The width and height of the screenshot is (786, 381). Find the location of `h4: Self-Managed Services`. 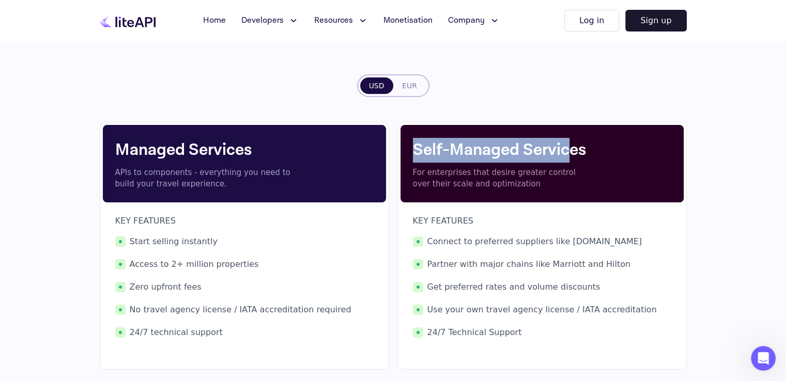

h4: Self-Managed Services is located at coordinates (542, 150).